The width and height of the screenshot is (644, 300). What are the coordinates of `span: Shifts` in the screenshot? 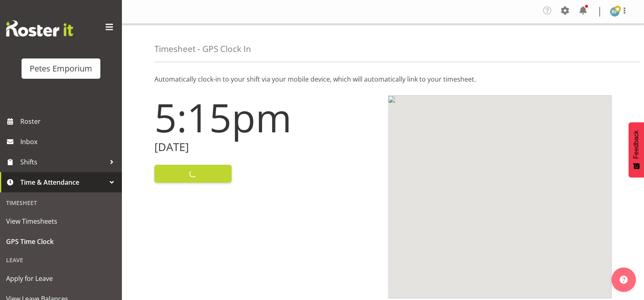 It's located at (63, 162).